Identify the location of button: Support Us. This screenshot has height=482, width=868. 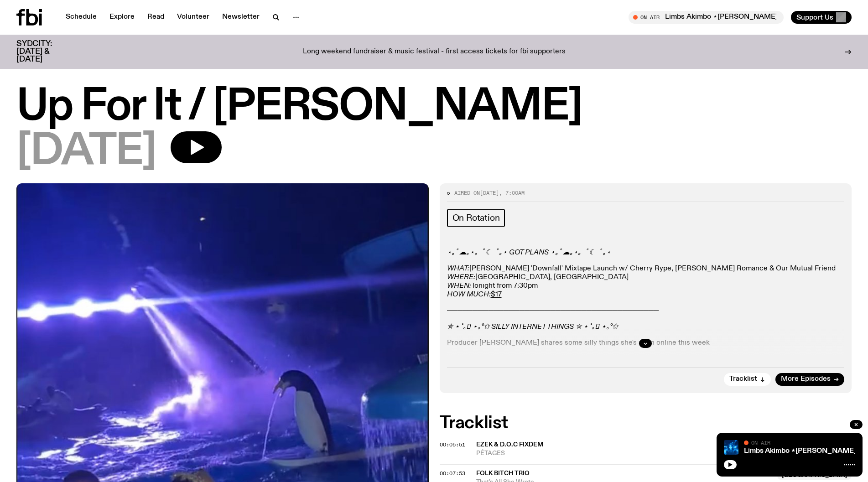
(821, 18).